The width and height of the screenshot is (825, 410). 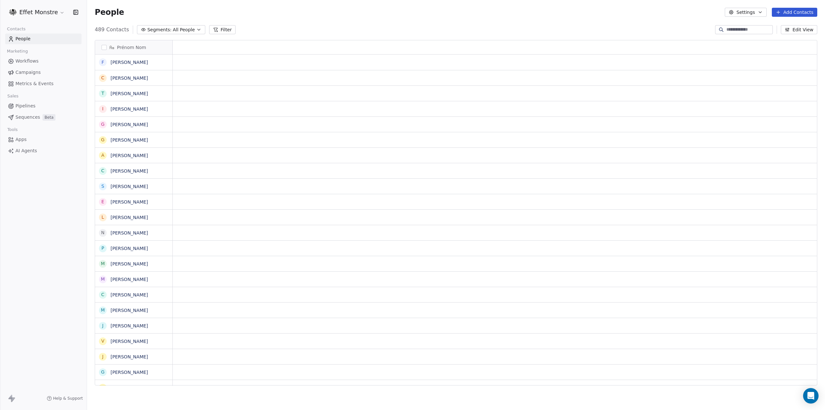 I want to click on button: Settings, so click(x=746, y=12).